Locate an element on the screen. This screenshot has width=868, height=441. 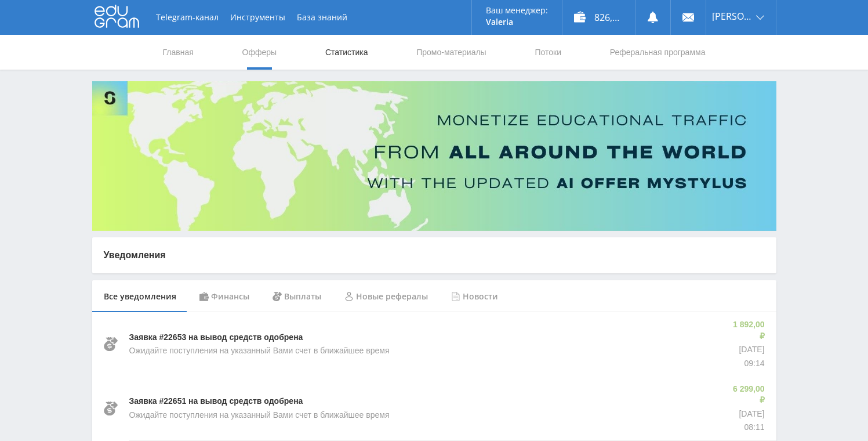
img: Banner is located at coordinates (434, 157).